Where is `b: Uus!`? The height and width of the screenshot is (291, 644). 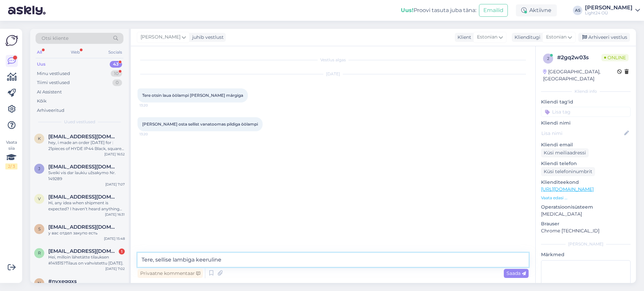 b: Uus! is located at coordinates (407, 10).